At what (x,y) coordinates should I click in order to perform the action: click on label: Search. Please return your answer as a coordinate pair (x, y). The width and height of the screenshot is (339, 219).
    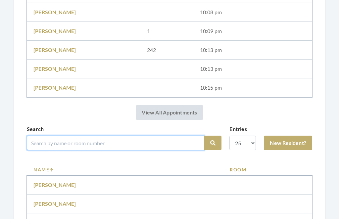
    Looking at the image, I should click on (35, 129).